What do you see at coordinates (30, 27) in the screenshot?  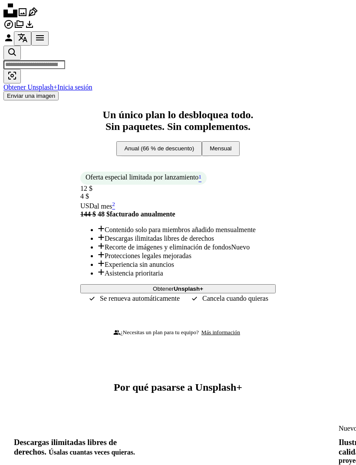 I see `a: Historial de descargas` at bounding box center [30, 27].